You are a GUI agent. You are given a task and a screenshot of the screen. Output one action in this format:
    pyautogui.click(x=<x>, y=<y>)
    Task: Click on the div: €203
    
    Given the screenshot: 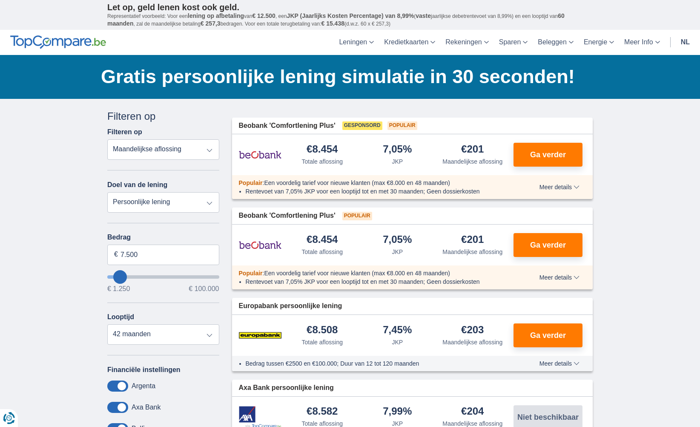 What is the action you would take?
    pyautogui.click(x=472, y=330)
    